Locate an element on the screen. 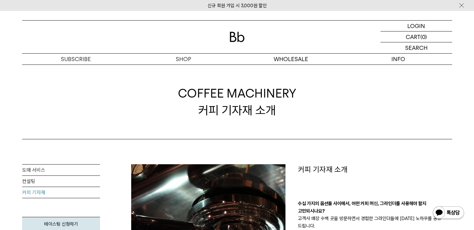 This screenshot has width=474, height=230. p: INFO is located at coordinates (398, 59).